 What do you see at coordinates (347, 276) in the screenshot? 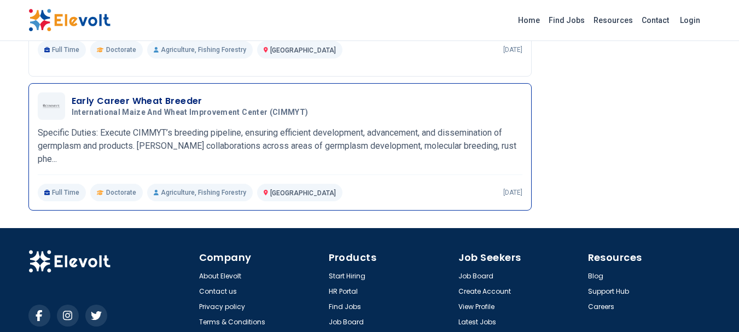
I see `a: Start Hiring` at bounding box center [347, 276].